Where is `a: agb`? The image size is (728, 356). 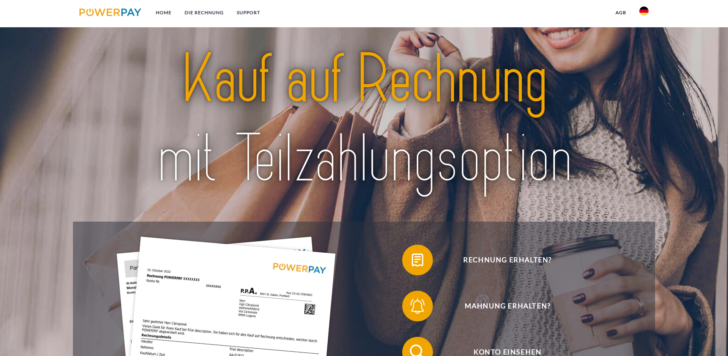
a: agb is located at coordinates (621, 13).